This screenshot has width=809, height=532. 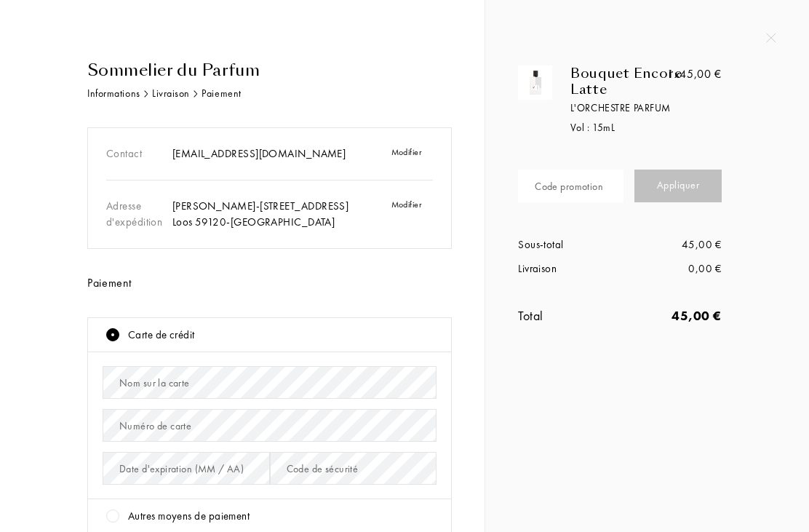 What do you see at coordinates (772, 38) in the screenshot?
I see `img: quit_onboard.svg` at bounding box center [772, 38].